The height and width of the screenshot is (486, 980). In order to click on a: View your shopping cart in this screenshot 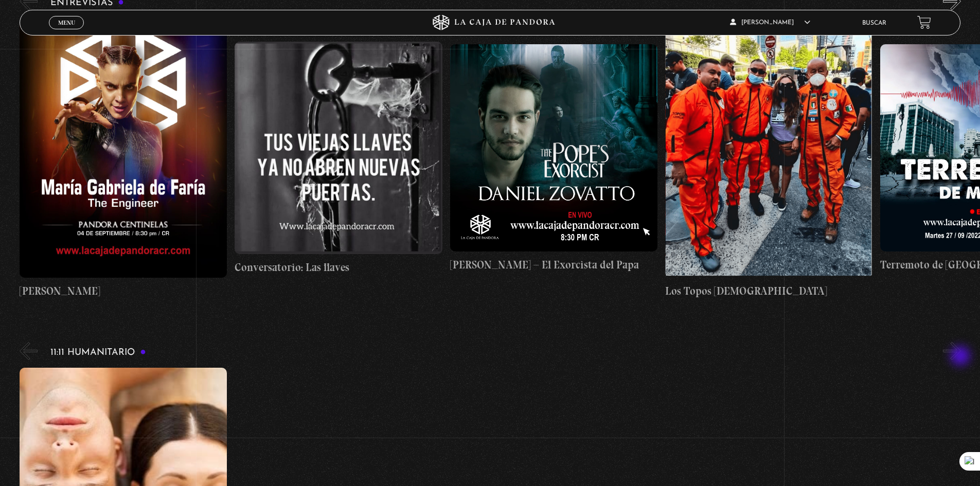, I will do `click(924, 22)`.